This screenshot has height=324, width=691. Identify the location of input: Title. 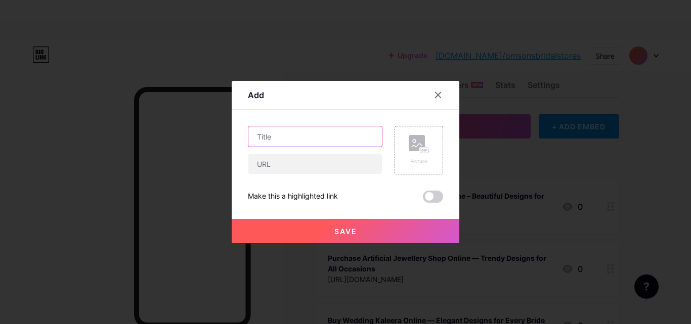
(315, 137).